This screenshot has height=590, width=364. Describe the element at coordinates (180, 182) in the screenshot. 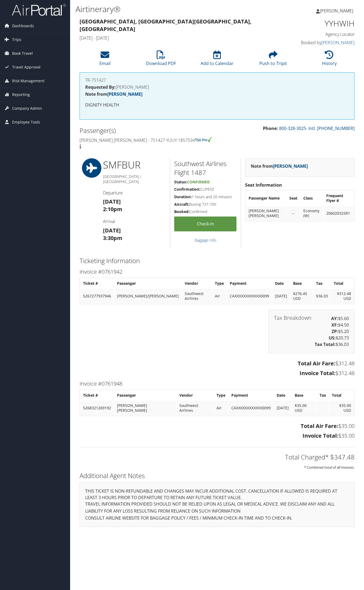

I see `strong: Status:` at that location.